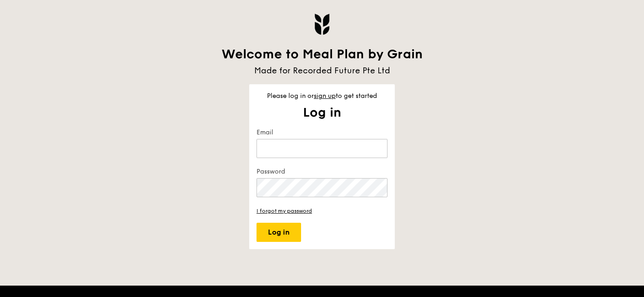 The width and height of the screenshot is (644, 297). I want to click on div: Please log in or to get started, so click(322, 96).